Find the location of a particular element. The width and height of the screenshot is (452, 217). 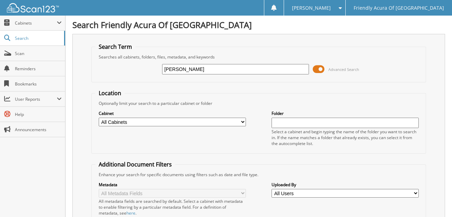

div: Select a cabinet and begin typing the name of the folder you want to search in. If the name match... is located at coordinates (345, 137).